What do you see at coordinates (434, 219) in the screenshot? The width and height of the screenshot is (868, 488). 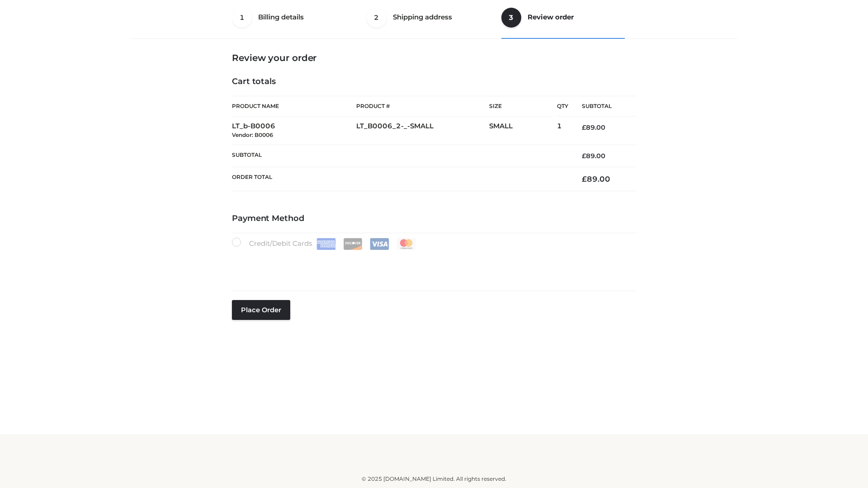 I see `h4: Payment Method` at bounding box center [434, 219].